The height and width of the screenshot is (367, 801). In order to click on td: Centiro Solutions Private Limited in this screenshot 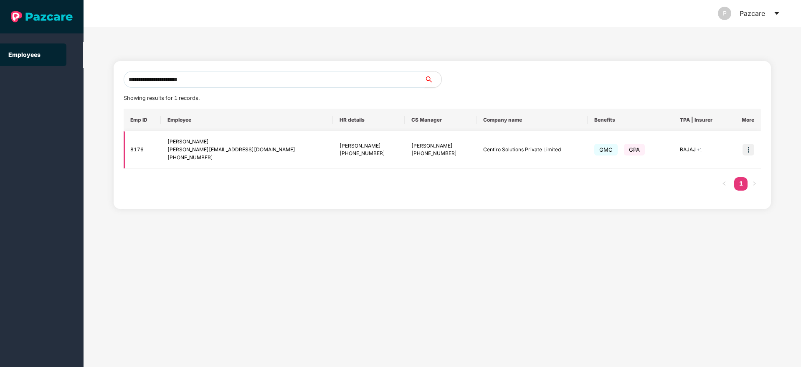, I will do `click(532, 150)`.